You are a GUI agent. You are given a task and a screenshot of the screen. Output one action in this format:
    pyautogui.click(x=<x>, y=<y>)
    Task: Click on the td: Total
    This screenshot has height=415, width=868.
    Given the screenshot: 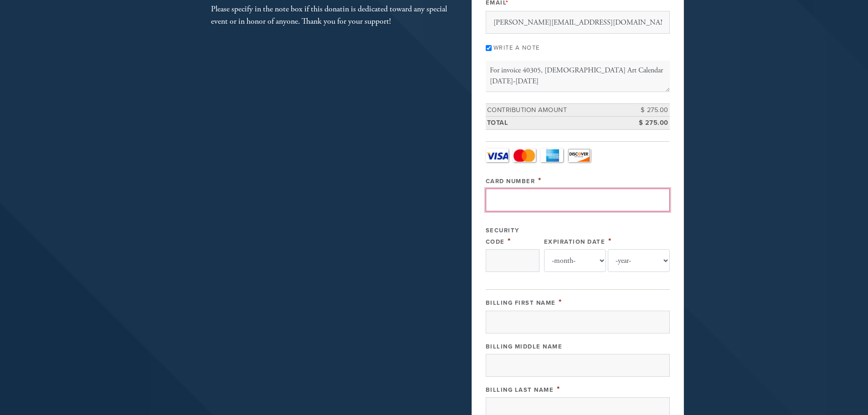 What is the action you would take?
    pyautogui.click(x=557, y=123)
    